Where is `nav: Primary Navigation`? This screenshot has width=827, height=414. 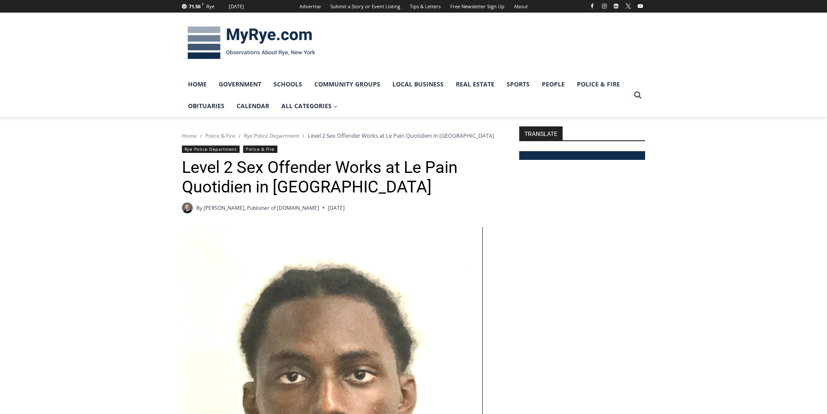 nav: Primary Navigation is located at coordinates (406, 95).